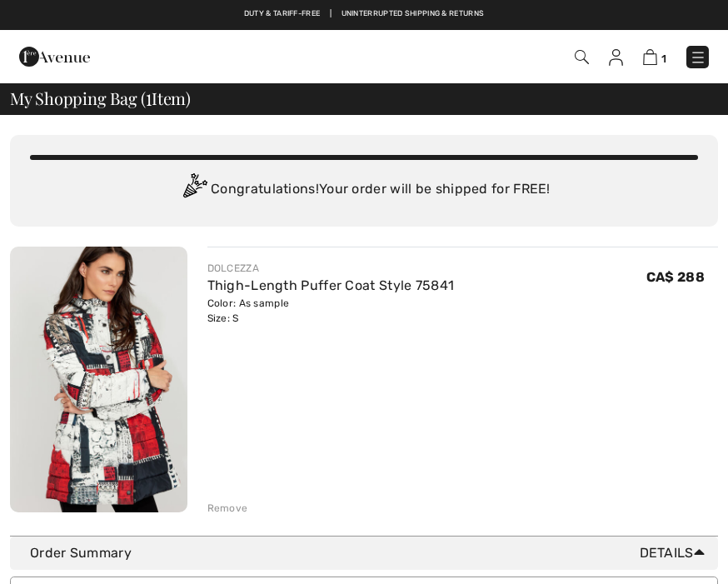 The image size is (728, 584). What do you see at coordinates (194, 190) in the screenshot?
I see `img: Congratulation2.svg` at bounding box center [194, 190].